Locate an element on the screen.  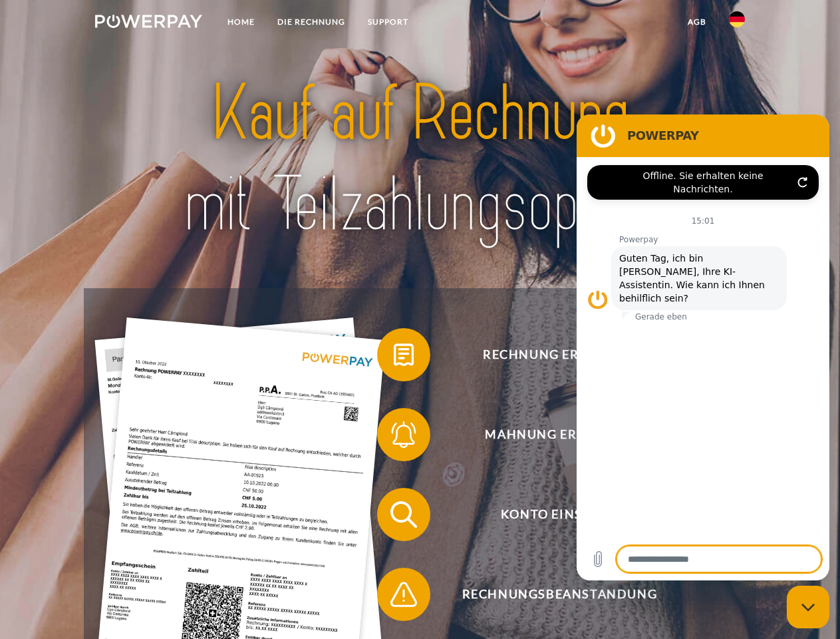
button: Rechnungsbeanstandung is located at coordinates (550, 594).